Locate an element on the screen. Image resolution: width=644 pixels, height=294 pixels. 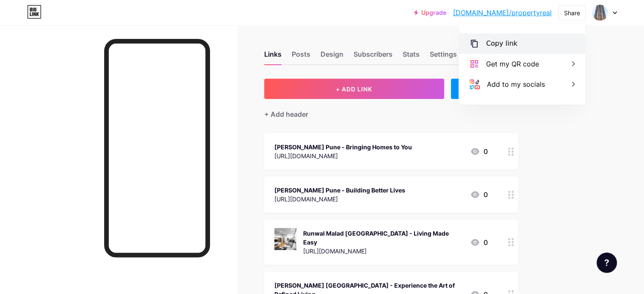
div: Get my QR code is located at coordinates (513, 64).